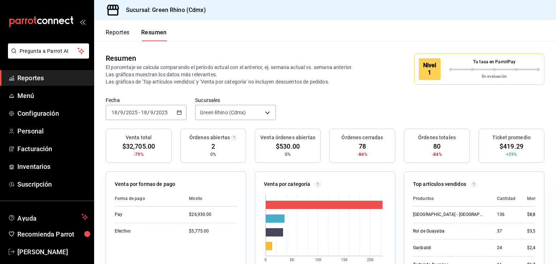  Describe the element at coordinates (52, 78) in the screenshot. I see `span: Reportes` at that location.